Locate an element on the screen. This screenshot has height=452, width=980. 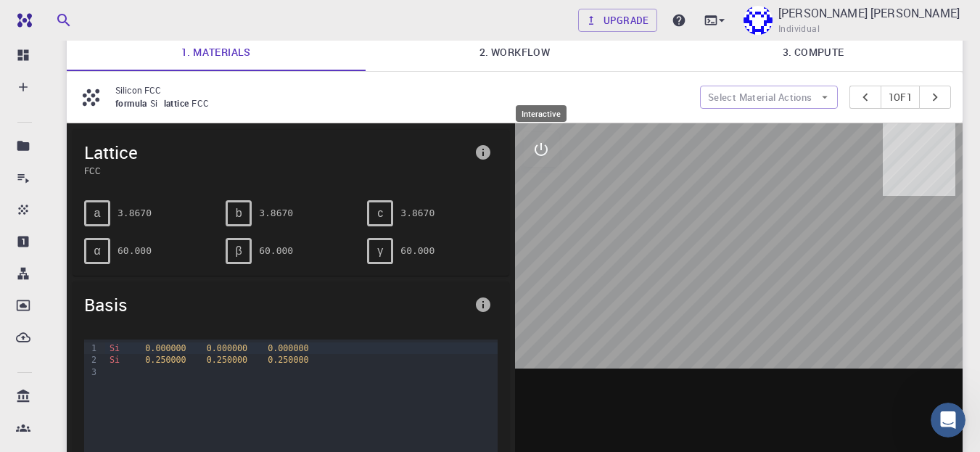
img: Della Therese is located at coordinates (758, 21).